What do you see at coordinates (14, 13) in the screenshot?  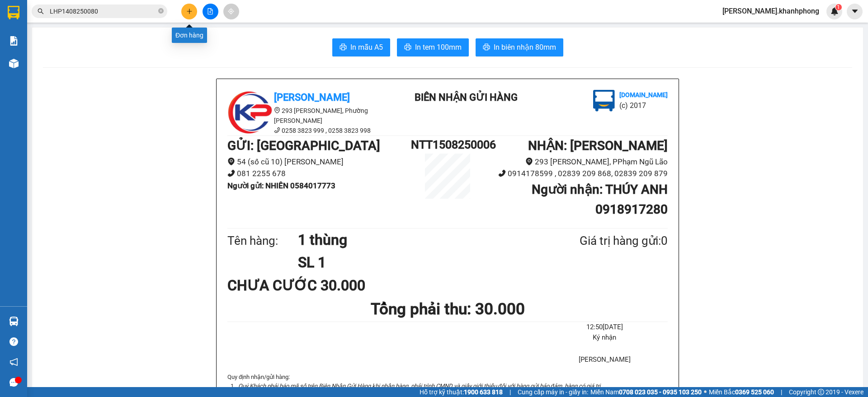 I see `img: logo-vxr` at bounding box center [14, 13].